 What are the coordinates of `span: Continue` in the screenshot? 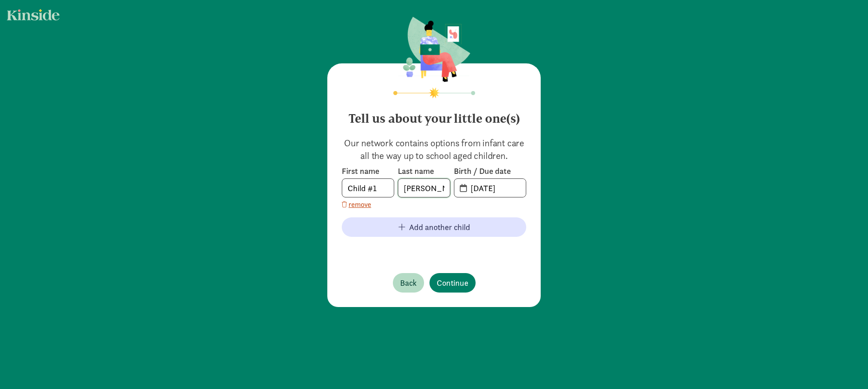 It's located at (453, 282).